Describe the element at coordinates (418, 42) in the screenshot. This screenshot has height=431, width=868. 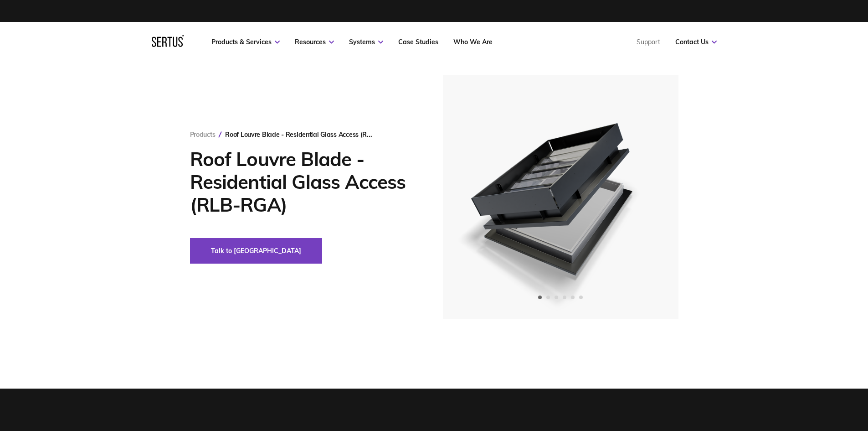
I see `a: Case Studies` at that location.